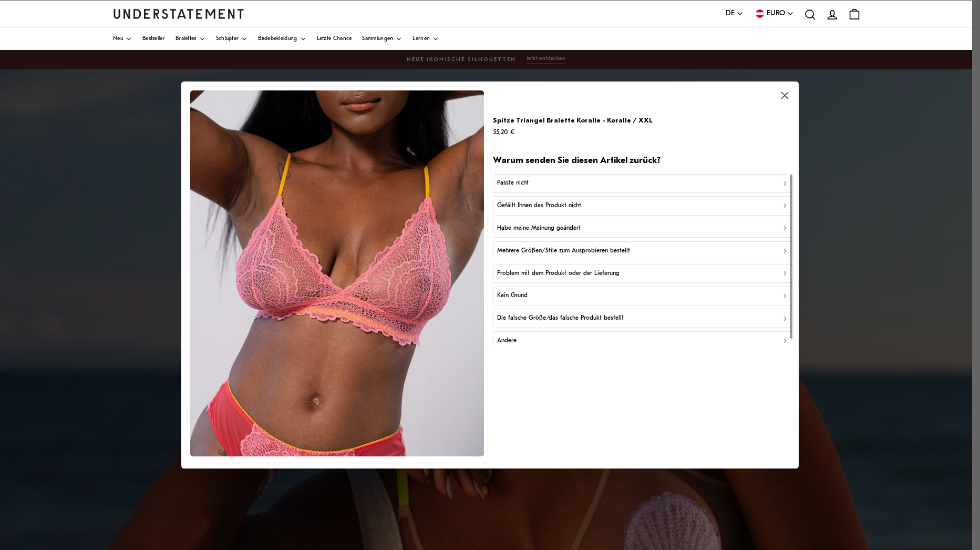  What do you see at coordinates (643, 296) in the screenshot?
I see `button: Kein Grund` at bounding box center [643, 296].